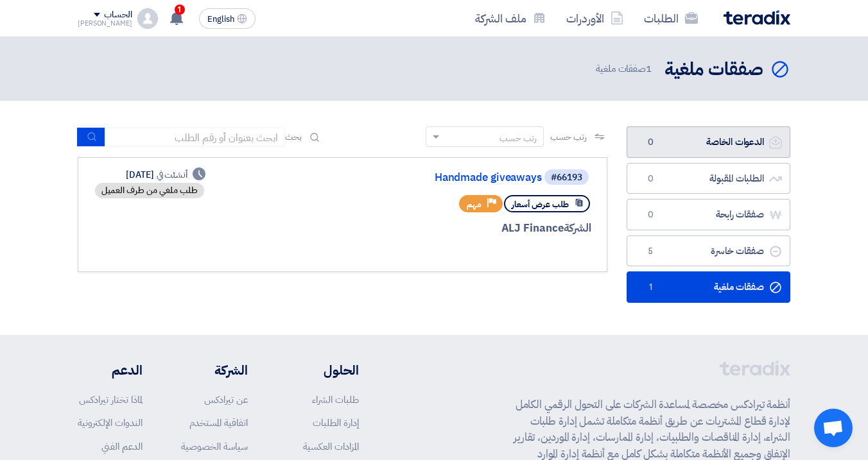 This screenshot has width=868, height=460. What do you see at coordinates (540, 204) in the screenshot?
I see `span: طلب عرض أسعار` at bounding box center [540, 204].